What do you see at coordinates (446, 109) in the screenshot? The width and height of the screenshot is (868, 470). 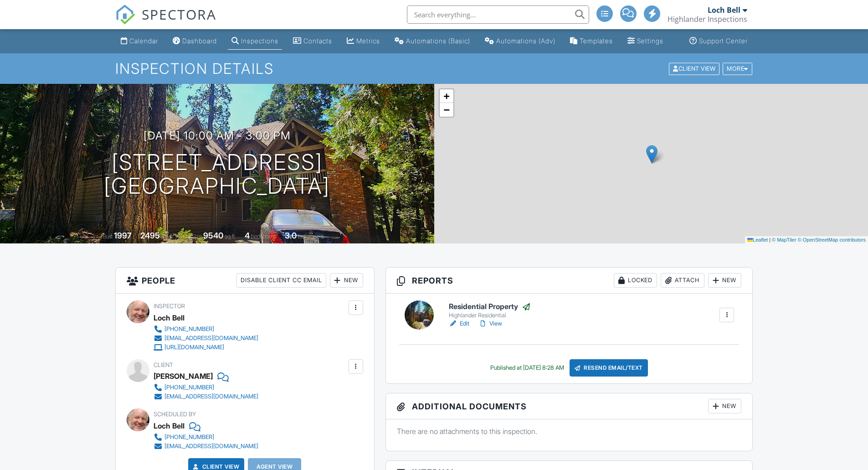 I see `a: Zoom out` at bounding box center [446, 109].